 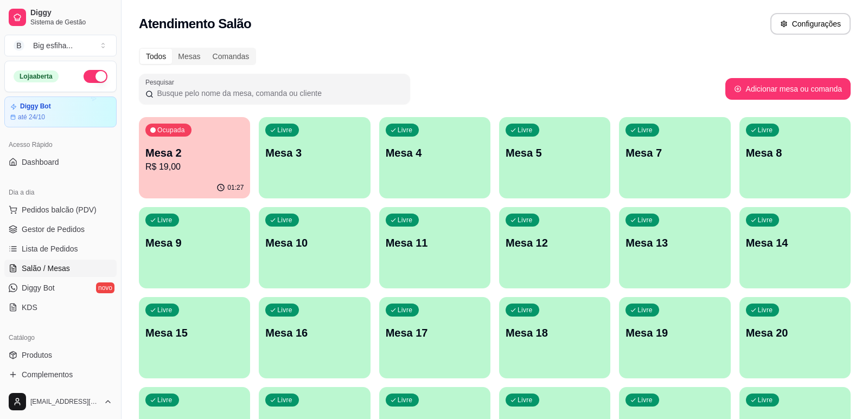 What do you see at coordinates (35, 106) in the screenshot?
I see `article: Diggy Bot` at bounding box center [35, 106].